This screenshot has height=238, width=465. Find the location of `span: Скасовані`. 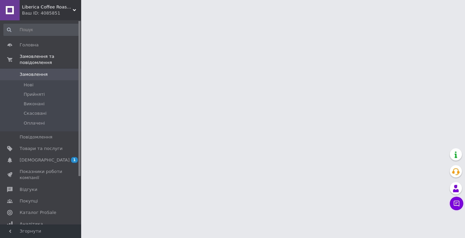

span: Скасовані is located at coordinates (35, 113).